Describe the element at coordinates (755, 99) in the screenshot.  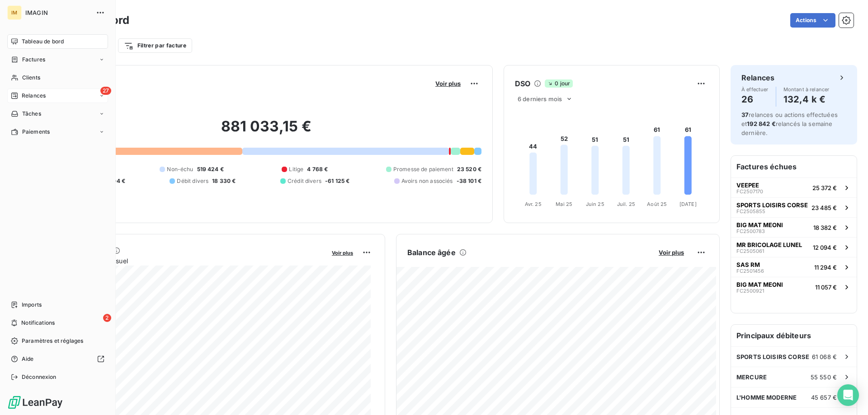
I see `h4: 26` at that location.